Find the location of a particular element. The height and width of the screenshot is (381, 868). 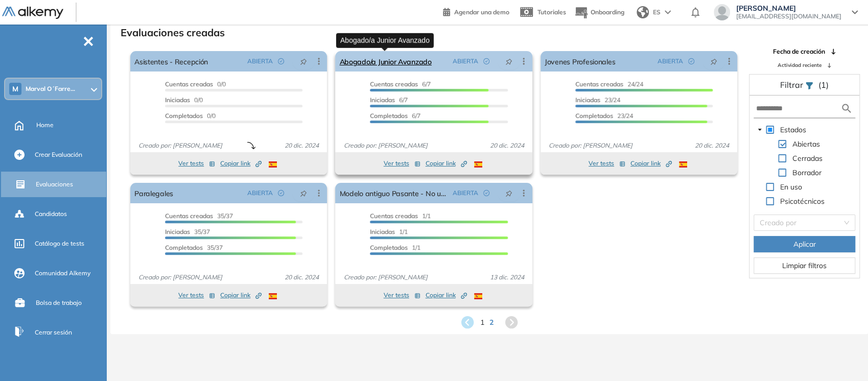

div: Abogado/a Junior Avanzado is located at coordinates (385, 40).